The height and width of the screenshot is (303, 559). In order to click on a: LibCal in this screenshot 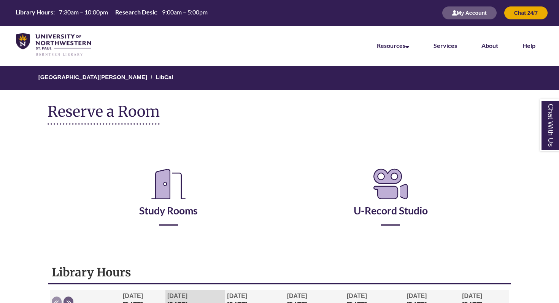, I will do `click(165, 77)`.